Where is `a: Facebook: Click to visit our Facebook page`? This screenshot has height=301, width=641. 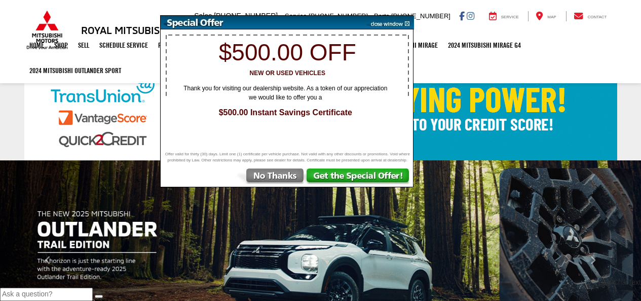
a: Facebook: Click to visit our Facebook page is located at coordinates (462, 16).